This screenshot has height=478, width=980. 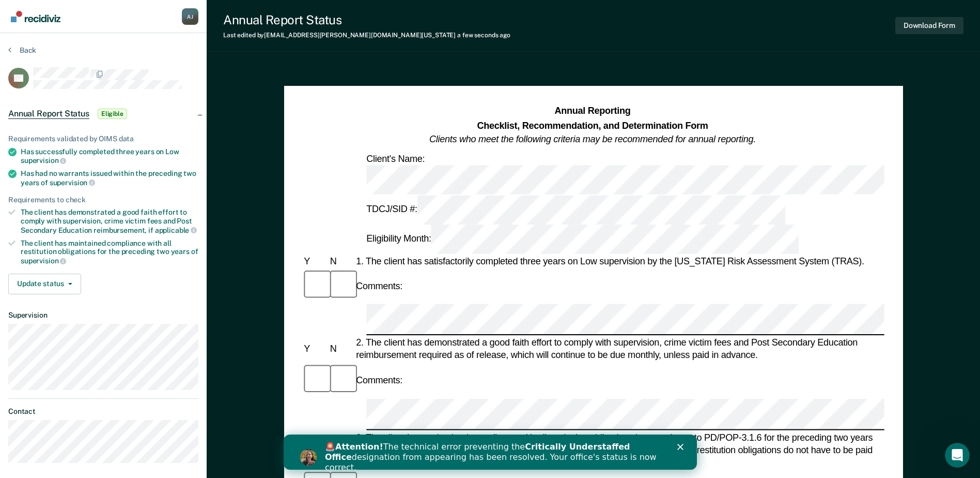 I want to click on div: Requirements to check, so click(x=103, y=200).